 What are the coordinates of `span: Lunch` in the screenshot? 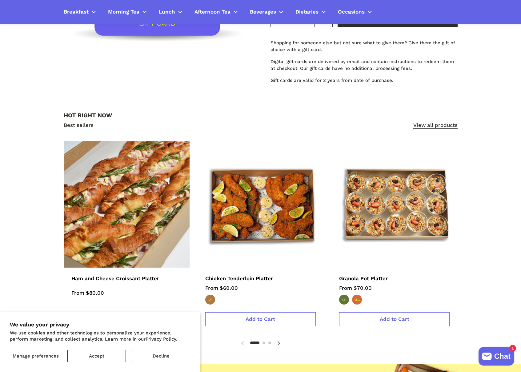 It's located at (167, 12).